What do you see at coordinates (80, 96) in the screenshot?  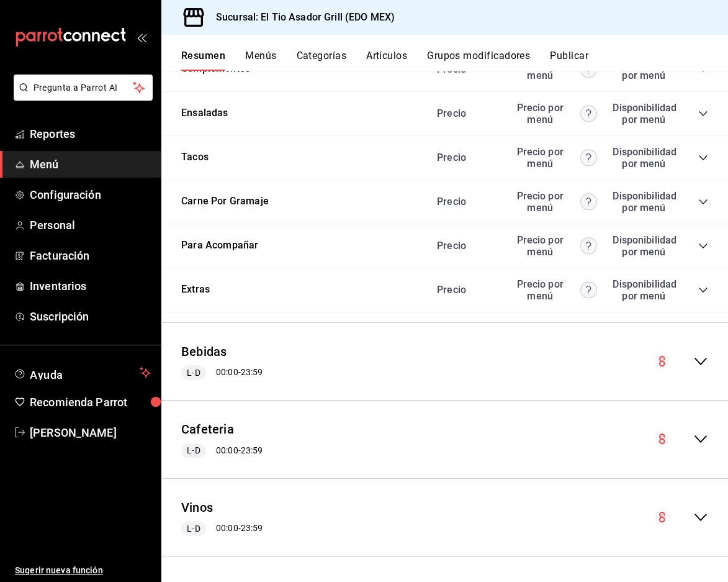 I see `a: Pregunta a Parrot AI` at bounding box center [80, 96].